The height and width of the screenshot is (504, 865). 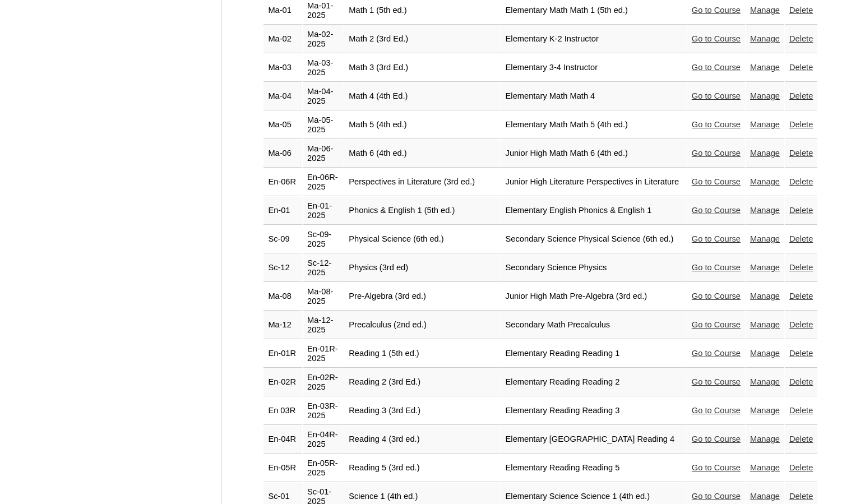 I want to click on td: Ma-05-2025, so click(x=323, y=125).